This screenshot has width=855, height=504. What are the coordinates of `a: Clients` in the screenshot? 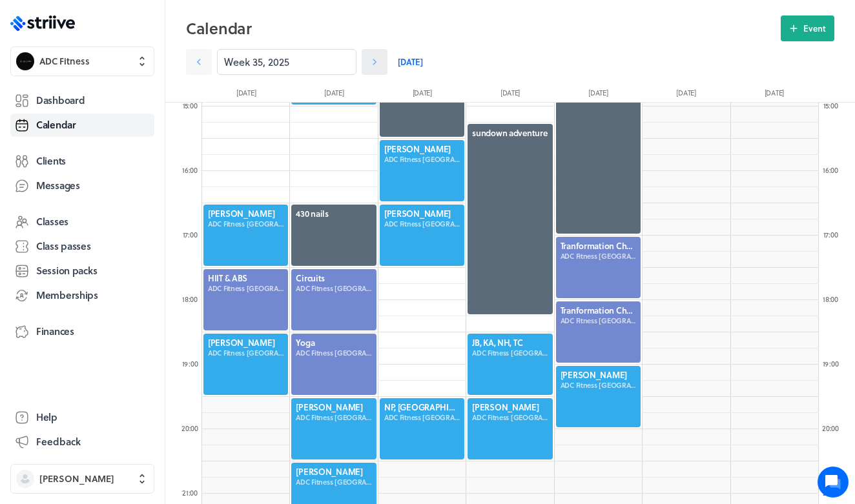 It's located at (82, 162).